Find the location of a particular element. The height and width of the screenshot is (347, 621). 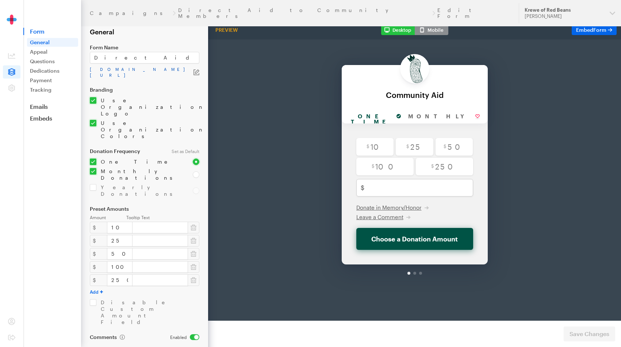

div: Community Aid is located at coordinates (207, 55).